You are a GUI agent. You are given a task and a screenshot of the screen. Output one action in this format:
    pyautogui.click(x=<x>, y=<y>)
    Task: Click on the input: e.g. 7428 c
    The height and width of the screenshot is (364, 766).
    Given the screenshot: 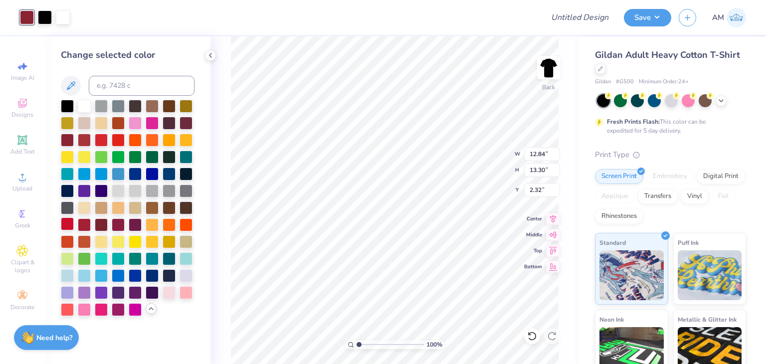 What is the action you would take?
    pyautogui.click(x=142, y=86)
    